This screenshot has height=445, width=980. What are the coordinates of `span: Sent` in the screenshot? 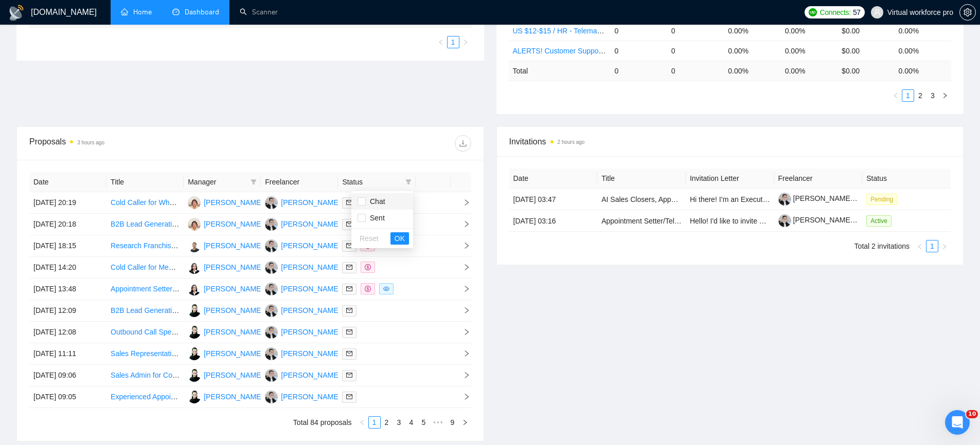 It's located at (375, 218).